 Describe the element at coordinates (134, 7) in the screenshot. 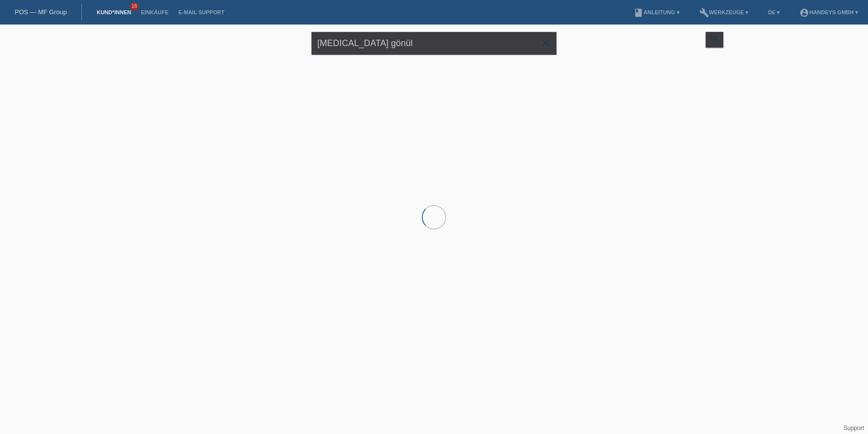

I see `span: 16` at that location.